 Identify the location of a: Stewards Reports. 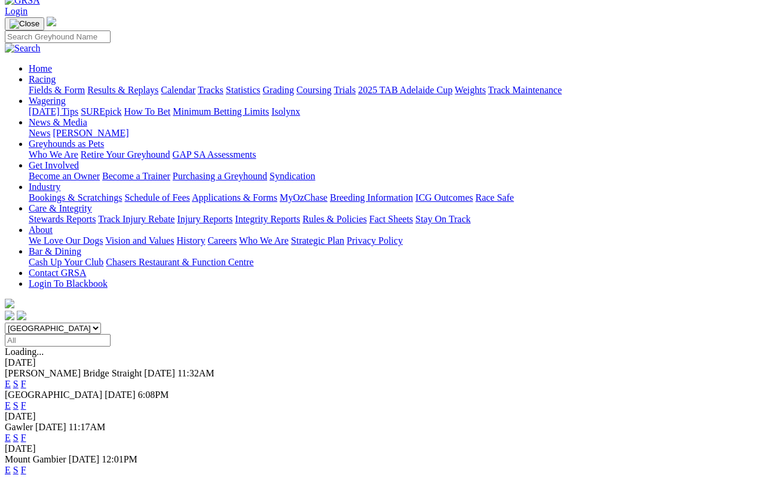
(62, 219).